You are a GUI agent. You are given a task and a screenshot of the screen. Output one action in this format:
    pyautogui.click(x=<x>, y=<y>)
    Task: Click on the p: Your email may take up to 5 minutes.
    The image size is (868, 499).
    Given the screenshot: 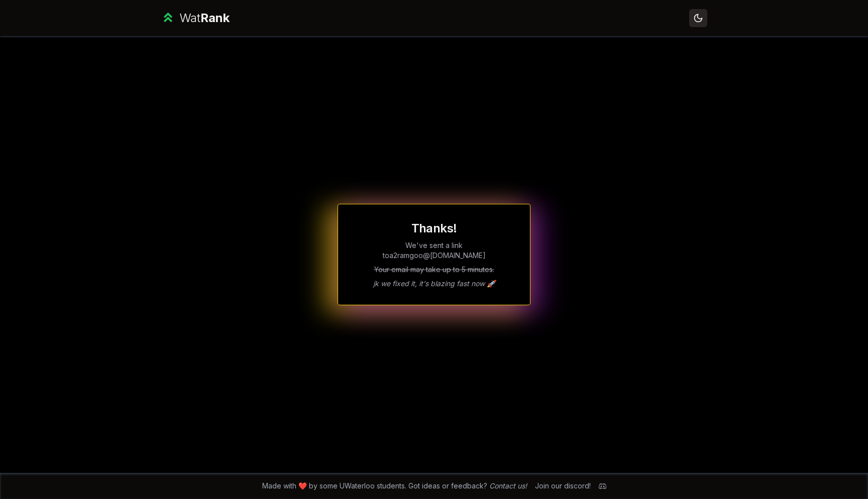 What is the action you would take?
    pyautogui.click(x=434, y=269)
    